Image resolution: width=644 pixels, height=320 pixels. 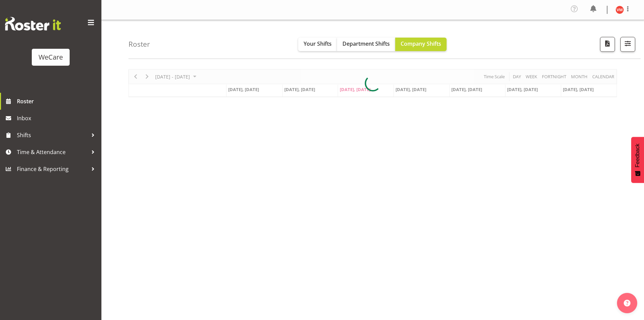 What do you see at coordinates (628, 44) in the screenshot?
I see `button: Filter Shifts` at bounding box center [628, 44].